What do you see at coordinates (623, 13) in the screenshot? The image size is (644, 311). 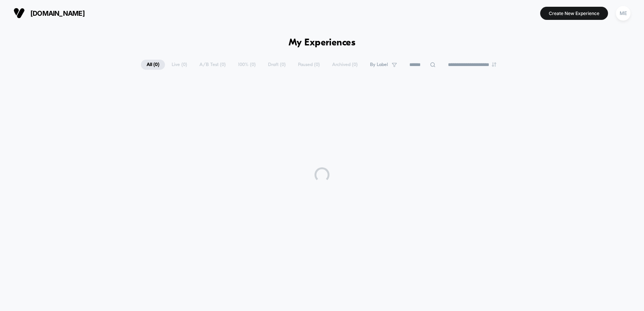 I see `button: ME` at bounding box center [623, 13].